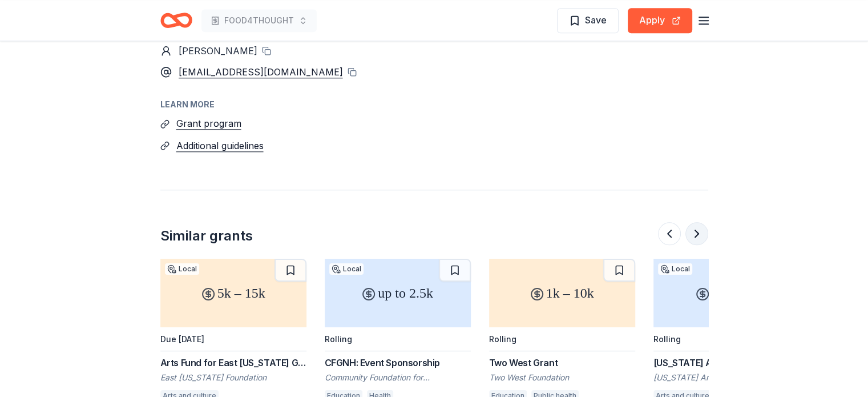  I want to click on div: 5k – 15k, so click(234, 293).